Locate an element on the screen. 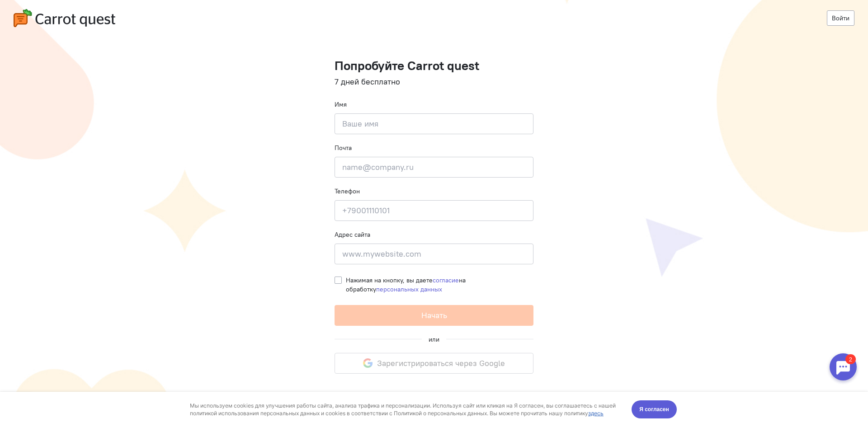  input: Ваше имя is located at coordinates (434, 124).